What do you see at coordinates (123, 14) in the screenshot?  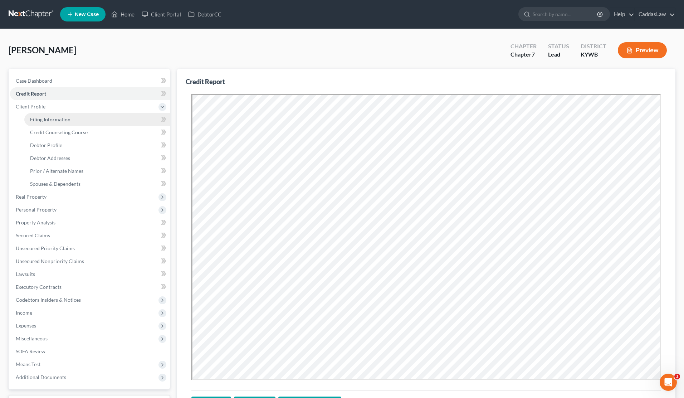 I see `a: Home` at bounding box center [123, 14].